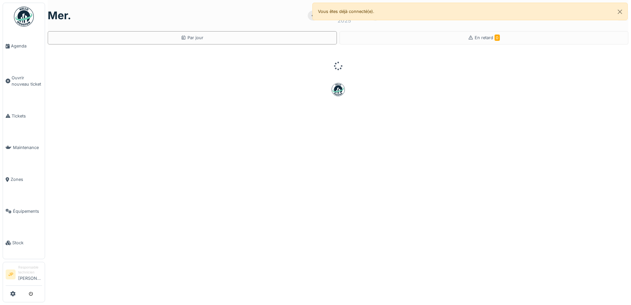  Describe the element at coordinates (24, 243) in the screenshot. I see `a: Stock` at that location.